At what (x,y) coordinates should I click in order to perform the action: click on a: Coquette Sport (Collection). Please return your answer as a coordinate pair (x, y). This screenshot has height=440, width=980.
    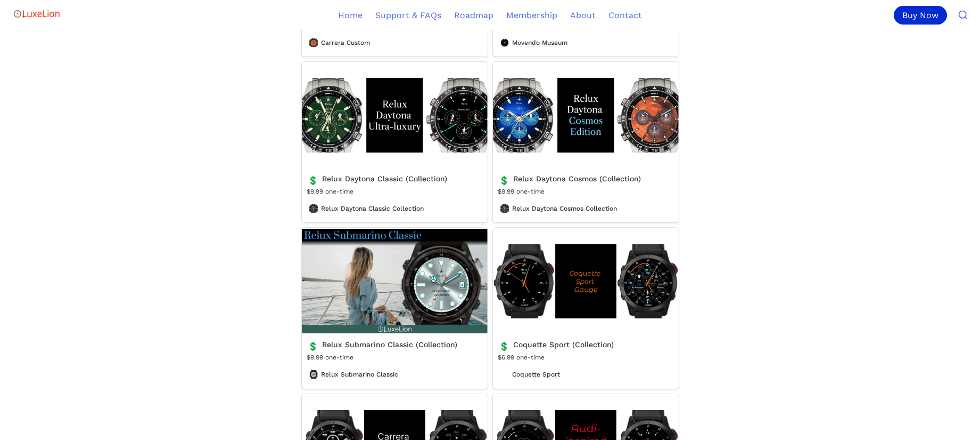
    Looking at the image, I should click on (586, 308).